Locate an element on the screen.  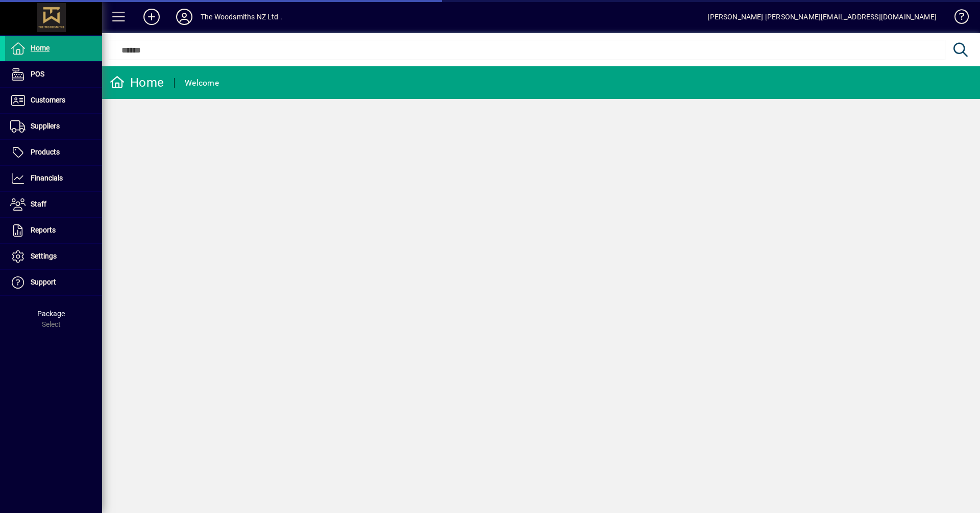
a: Staff is located at coordinates (53, 205).